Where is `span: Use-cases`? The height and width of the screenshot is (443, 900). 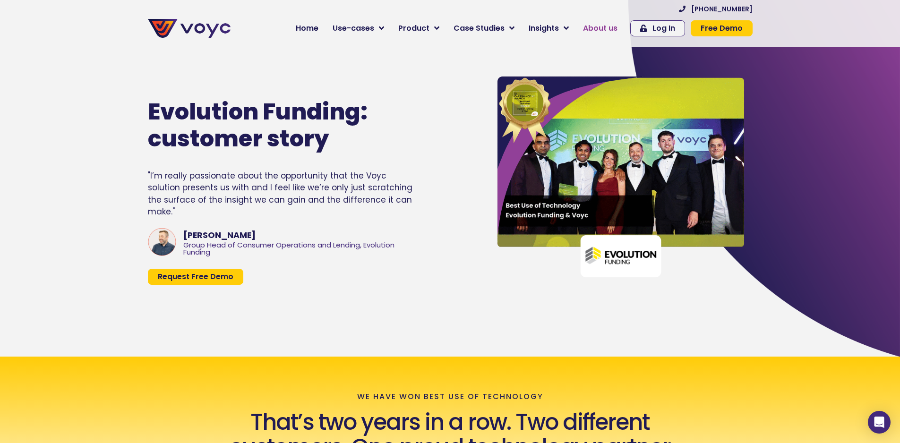 span: Use-cases is located at coordinates (353, 28).